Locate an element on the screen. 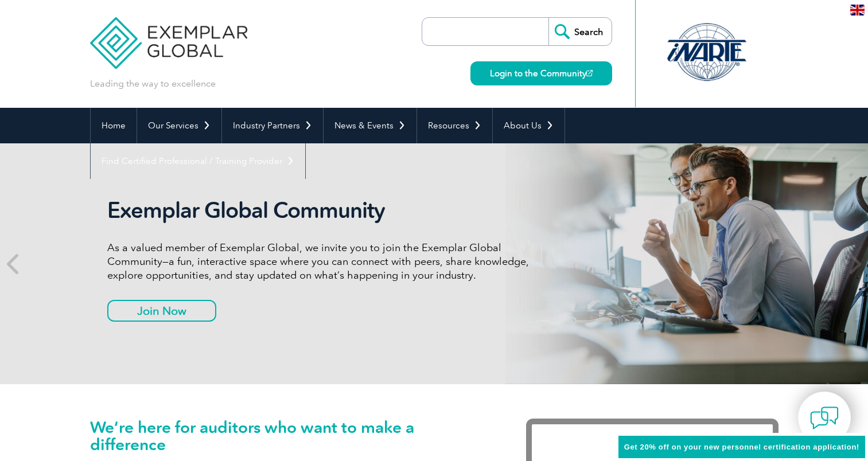 Image resolution: width=868 pixels, height=461 pixels. p: Leading the way to excellence is located at coordinates (153, 84).